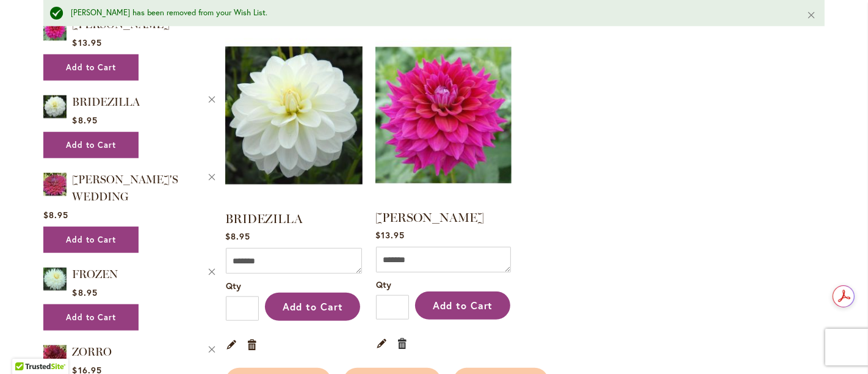  What do you see at coordinates (55, 184) in the screenshot?
I see `img: Jennifer's Wedding` at bounding box center [55, 184].